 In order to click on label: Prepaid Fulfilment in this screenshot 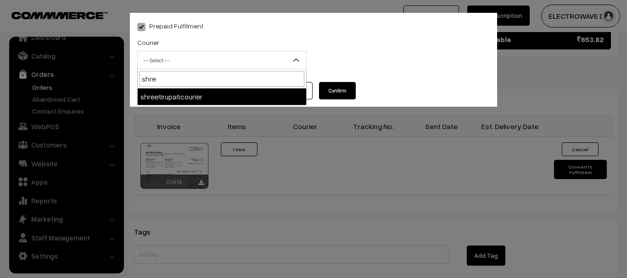, I will do `click(170, 26)`.